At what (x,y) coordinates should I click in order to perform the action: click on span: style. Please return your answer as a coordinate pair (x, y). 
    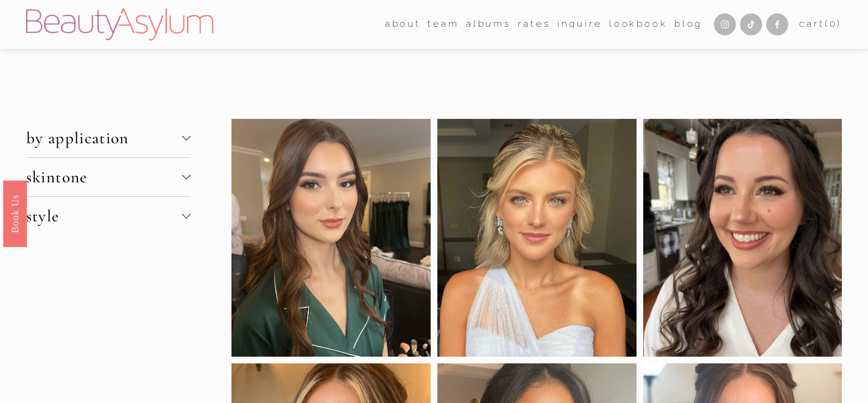
    Looking at the image, I should click on (104, 216).